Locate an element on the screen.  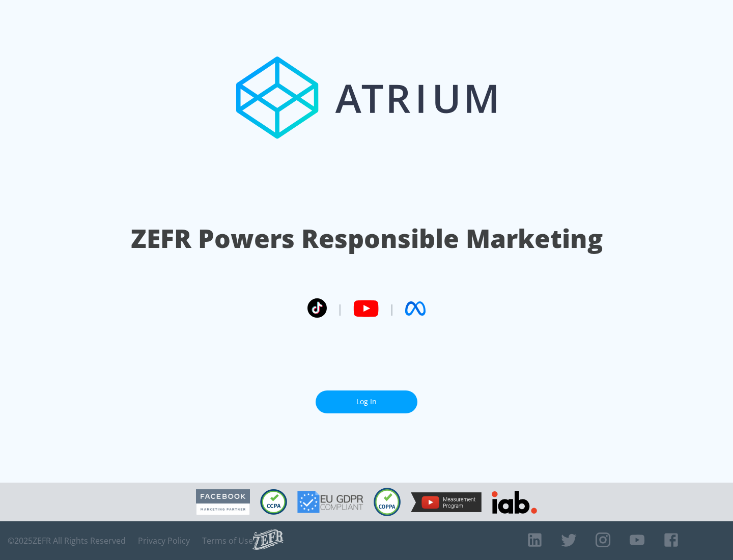
a: Privacy Policy is located at coordinates (164, 541).